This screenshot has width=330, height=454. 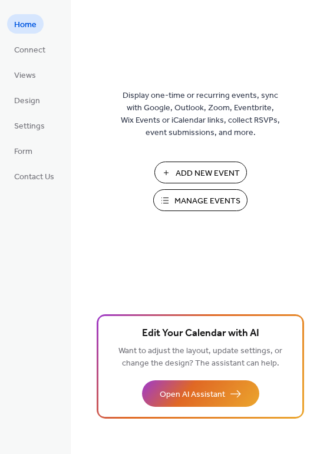 What do you see at coordinates (201, 114) in the screenshot?
I see `span: Display one-time or recurring events, sync with Google, Outlook, Zoom, Eventbrite, Wix Events or ...` at bounding box center [201, 114].